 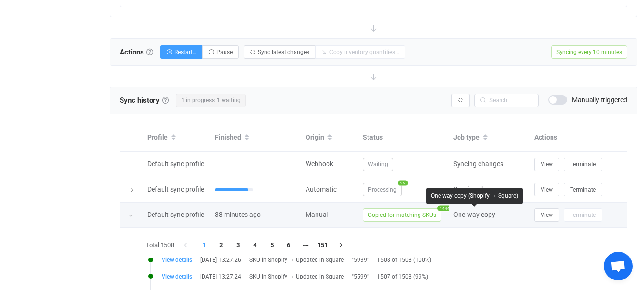 What do you see at coordinates (160, 245) in the screenshot?
I see `span: Total 1508` at bounding box center [160, 245].